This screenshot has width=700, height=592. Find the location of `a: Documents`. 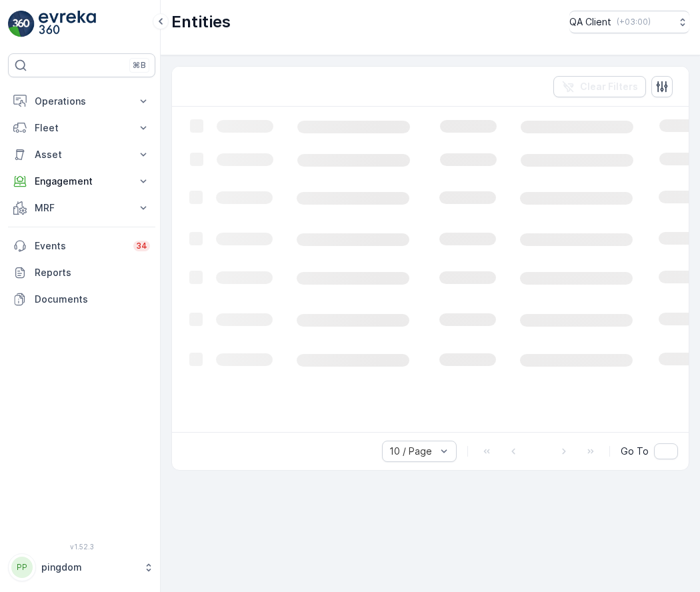

a: Documents is located at coordinates (82, 299).